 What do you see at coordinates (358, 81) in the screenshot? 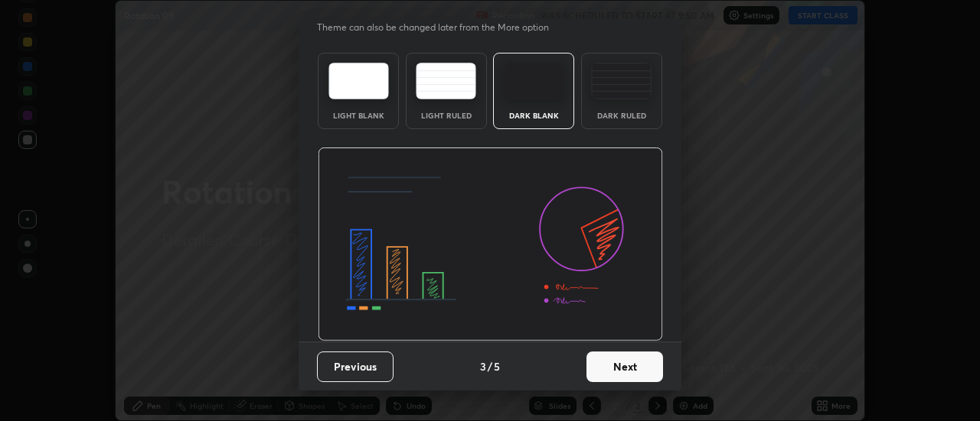
I see `img: lightTheme.e5ed3b09.svg` at bounding box center [358, 81].